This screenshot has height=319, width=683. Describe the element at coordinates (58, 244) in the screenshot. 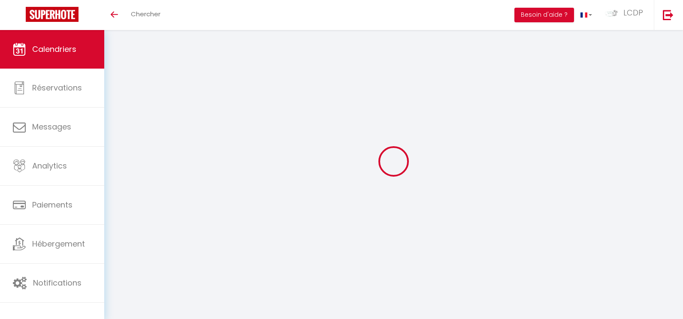

I see `span: Hébergement` at that location.